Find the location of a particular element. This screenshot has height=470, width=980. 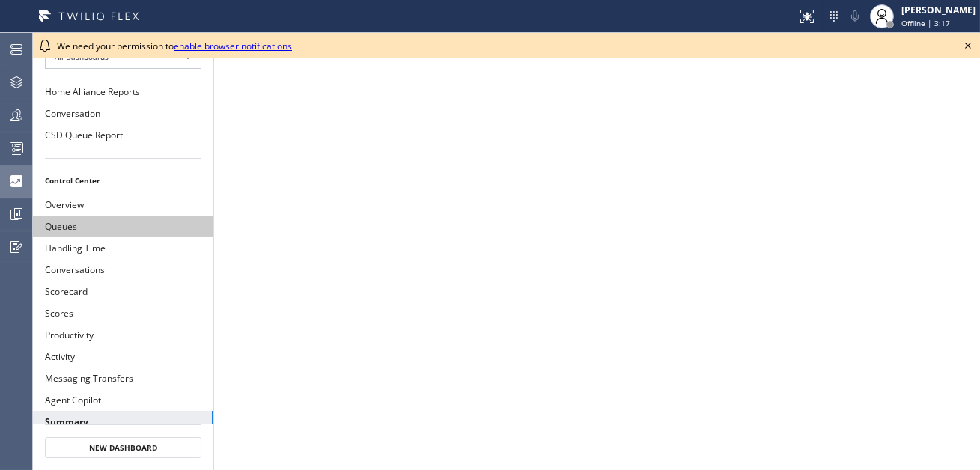

button: Activity is located at coordinates (123, 356).